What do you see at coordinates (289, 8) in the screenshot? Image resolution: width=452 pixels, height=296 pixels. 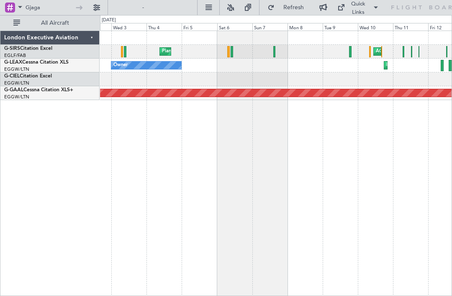 I see `button: Refresh` at bounding box center [289, 8].